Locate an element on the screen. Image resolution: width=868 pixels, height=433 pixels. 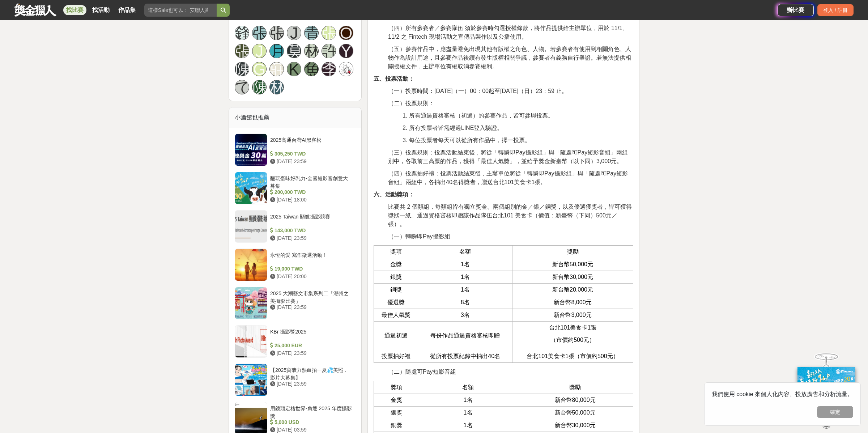
a: G is located at coordinates (259, 69).